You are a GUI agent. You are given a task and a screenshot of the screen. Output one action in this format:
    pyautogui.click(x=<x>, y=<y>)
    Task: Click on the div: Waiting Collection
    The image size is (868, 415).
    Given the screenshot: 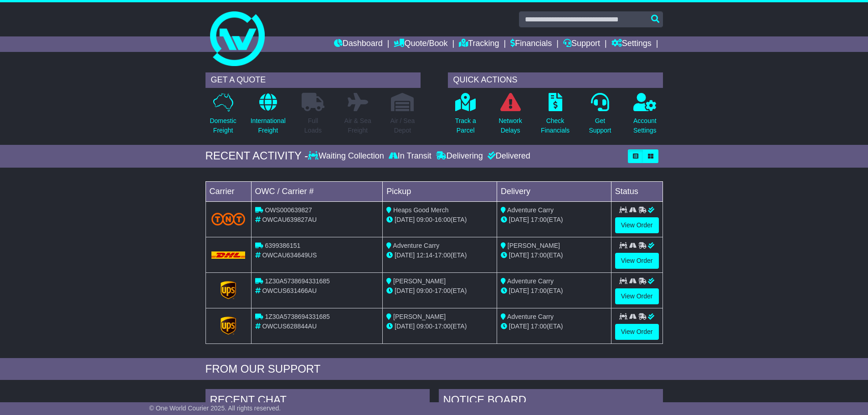 What is the action you would take?
    pyautogui.click(x=347, y=156)
    